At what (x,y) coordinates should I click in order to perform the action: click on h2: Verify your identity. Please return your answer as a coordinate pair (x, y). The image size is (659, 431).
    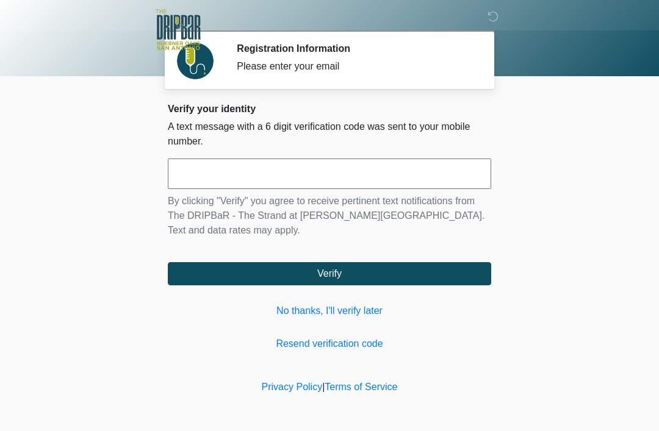
    Looking at the image, I should click on (330, 109).